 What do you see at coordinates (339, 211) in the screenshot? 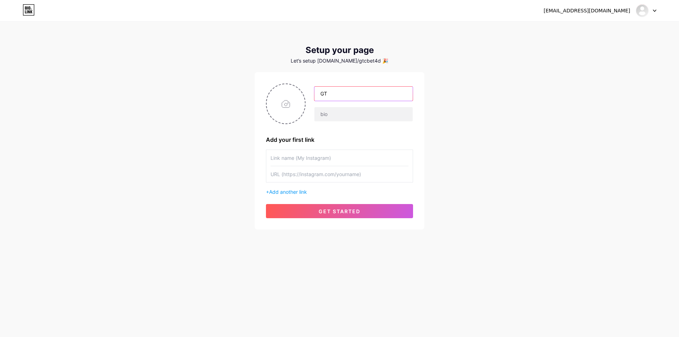
I see `button: get started` at bounding box center [339, 211].